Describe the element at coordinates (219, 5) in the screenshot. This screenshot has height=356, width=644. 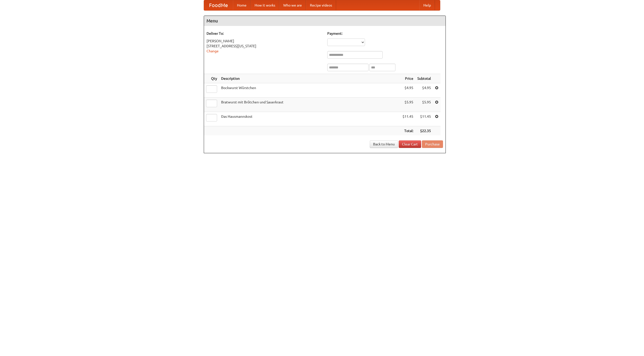
I see `a: FoodMe` at that location.